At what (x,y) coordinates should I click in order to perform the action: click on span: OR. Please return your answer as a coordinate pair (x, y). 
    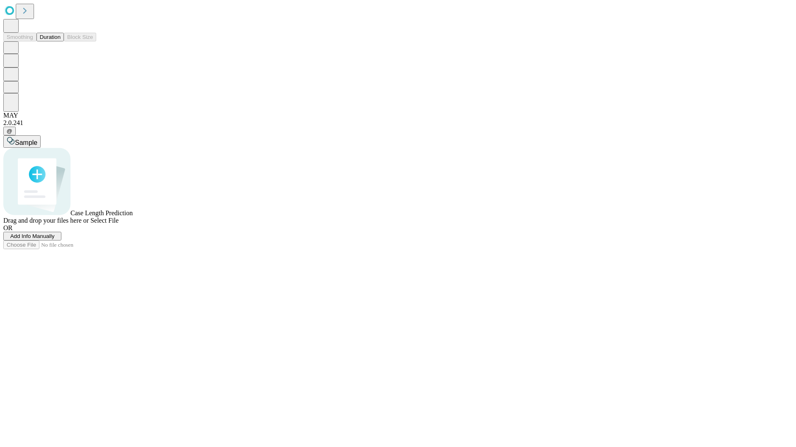
    Looking at the image, I should click on (8, 228).